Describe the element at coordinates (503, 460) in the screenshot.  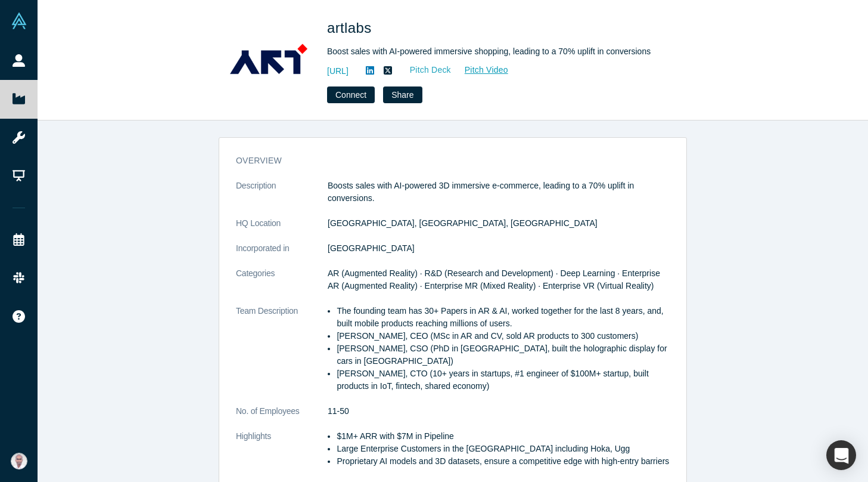
I see `li: Proprietary AI models and 3D datasets, ensure a competitive edge with high-entry barriers` at that location.